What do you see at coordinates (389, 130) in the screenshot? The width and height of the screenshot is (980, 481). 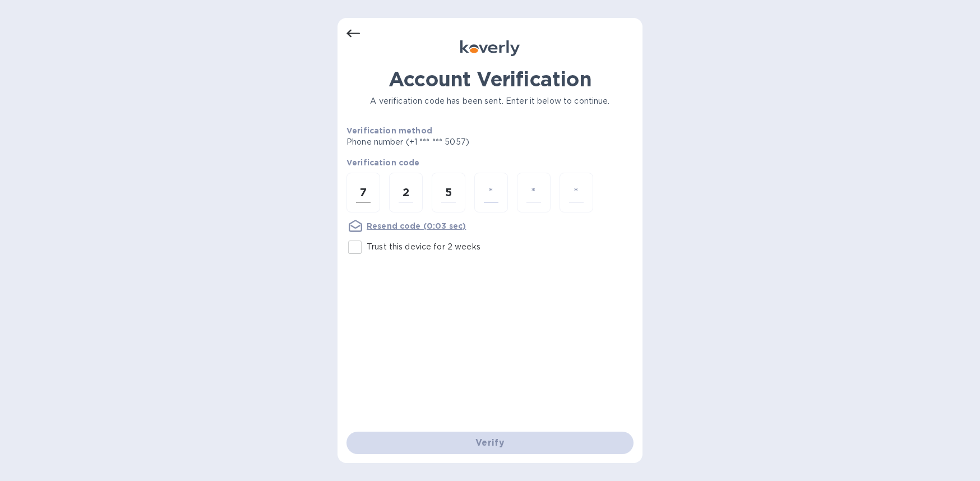 I see `b: Verification method` at bounding box center [389, 130].